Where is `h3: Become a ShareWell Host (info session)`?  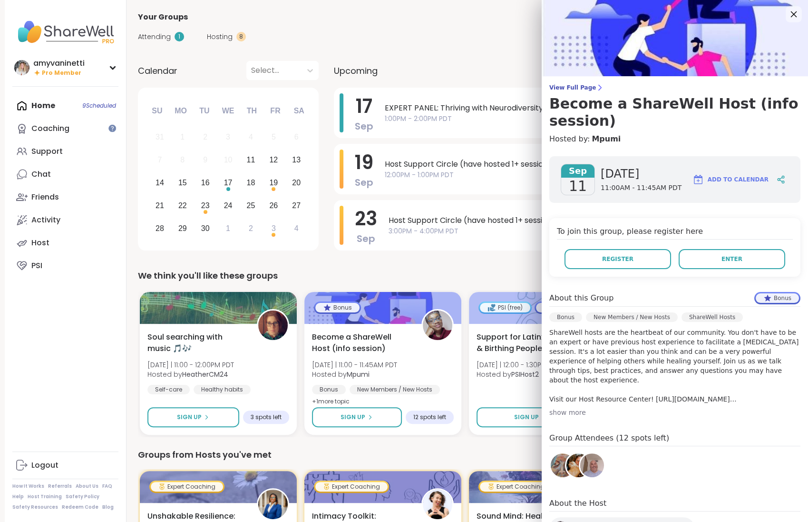
h3: Become a ShareWell Host (info session) is located at coordinates (675, 112).